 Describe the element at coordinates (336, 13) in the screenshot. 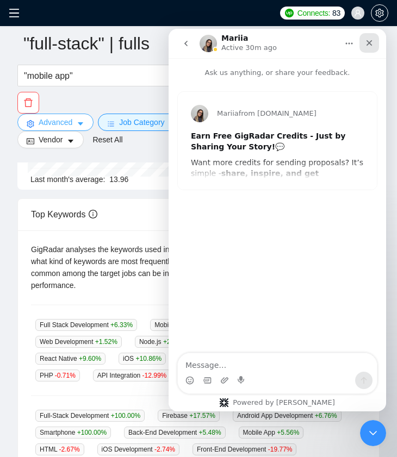

I see `span: 83` at that location.